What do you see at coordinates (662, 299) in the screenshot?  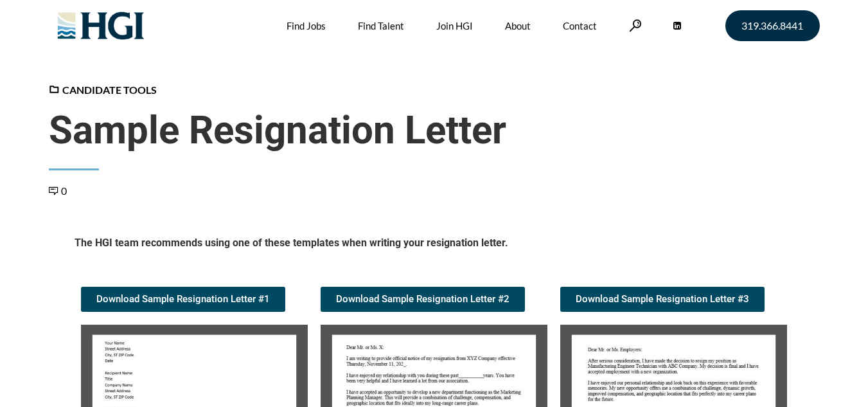 I see `span: Download Sample Resignation Letter #3` at bounding box center [662, 299].